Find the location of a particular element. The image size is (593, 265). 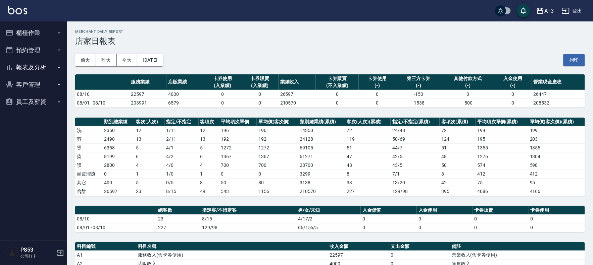

td: 50 is located at coordinates (238, 183).